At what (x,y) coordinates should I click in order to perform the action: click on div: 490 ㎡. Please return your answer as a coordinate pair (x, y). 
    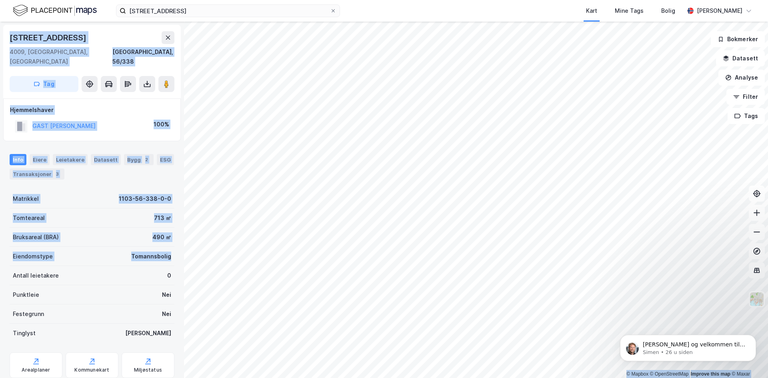
    Looking at the image, I should click on (162, 237).